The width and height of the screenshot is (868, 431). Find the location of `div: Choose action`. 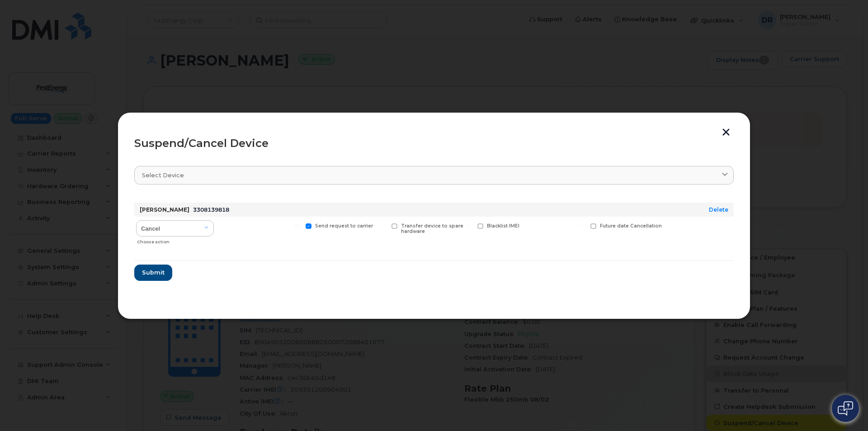

div: Choose action is located at coordinates (176, 240).